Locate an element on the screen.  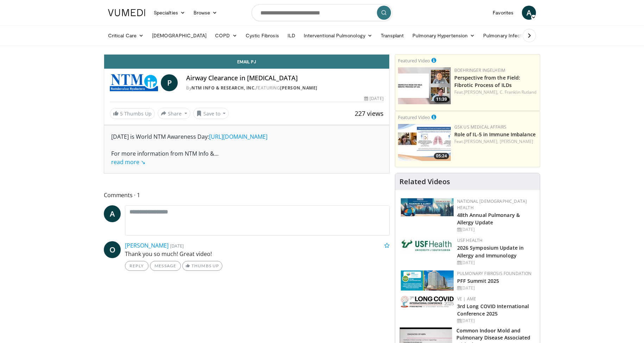
a: 05:24 is located at coordinates (424, 142).